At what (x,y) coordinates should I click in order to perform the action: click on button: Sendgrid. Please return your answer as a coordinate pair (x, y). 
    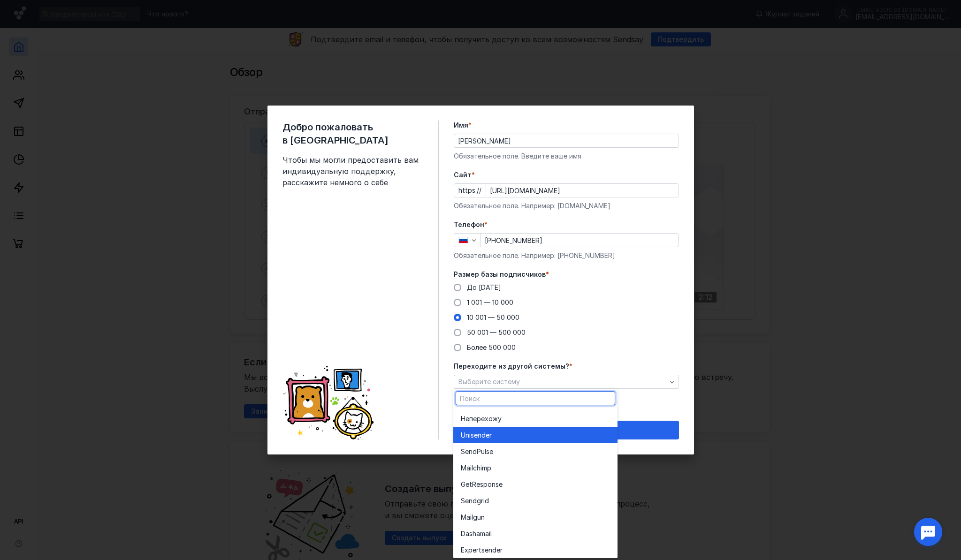
    Looking at the image, I should click on (535, 501).